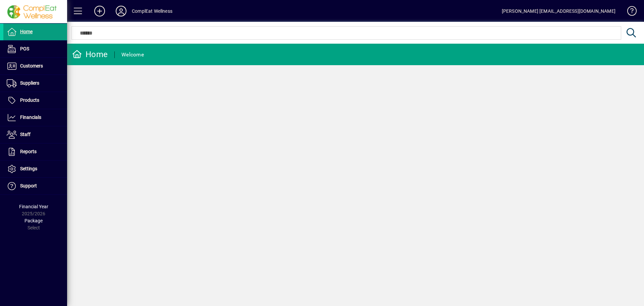 The image size is (644, 306). What do you see at coordinates (32, 66) in the screenshot?
I see `span: Customers` at bounding box center [32, 66].